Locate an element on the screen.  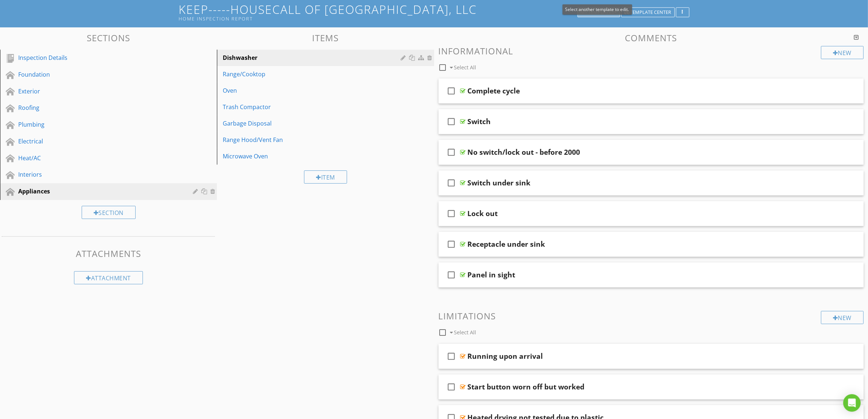
div: Range Hood/Vent Fan is located at coordinates (313, 140).